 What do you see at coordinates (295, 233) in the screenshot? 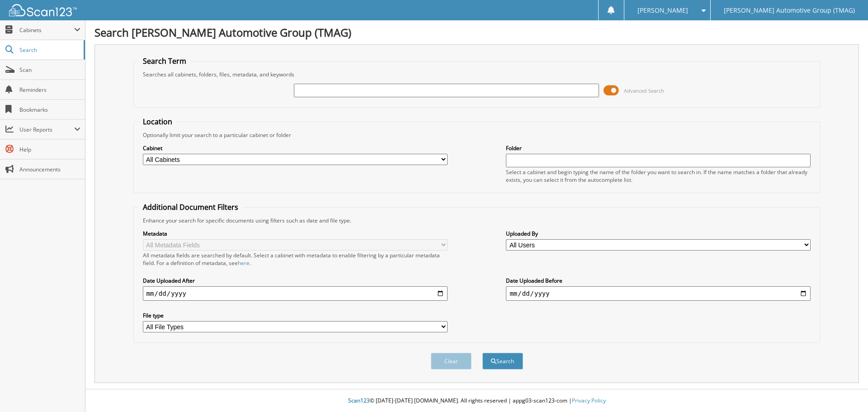
I see `label: Metadata` at bounding box center [295, 233].